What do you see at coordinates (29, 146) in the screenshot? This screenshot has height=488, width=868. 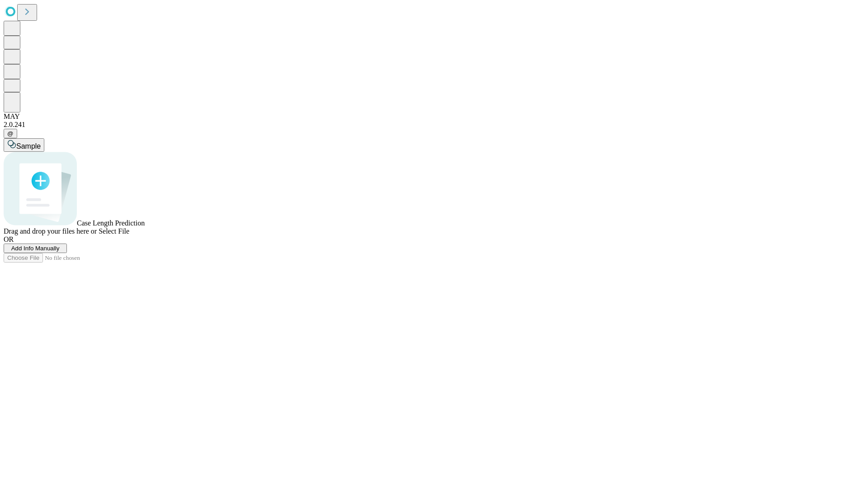 I see `span: Sample` at bounding box center [29, 146].